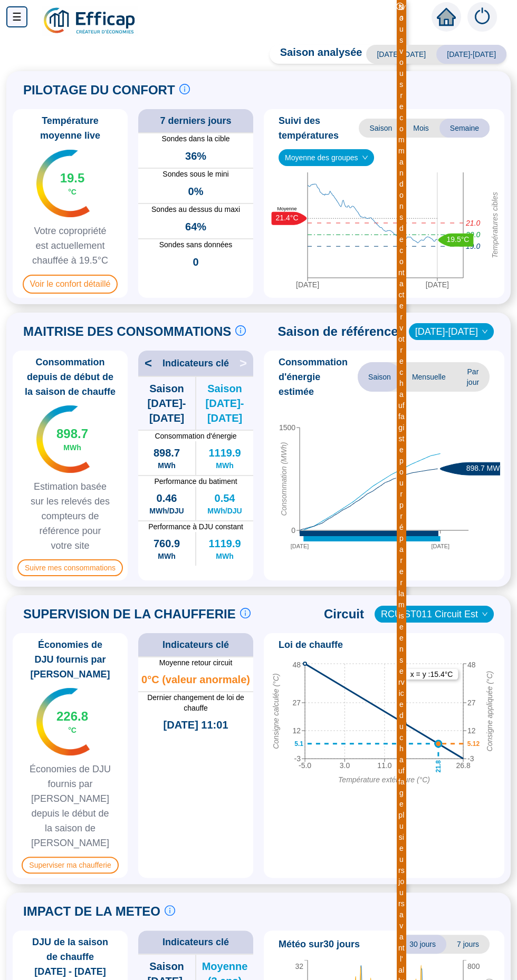 This screenshot has width=517, height=980. Describe the element at coordinates (299, 967) in the screenshot. I see `tspan: 32` at that location.